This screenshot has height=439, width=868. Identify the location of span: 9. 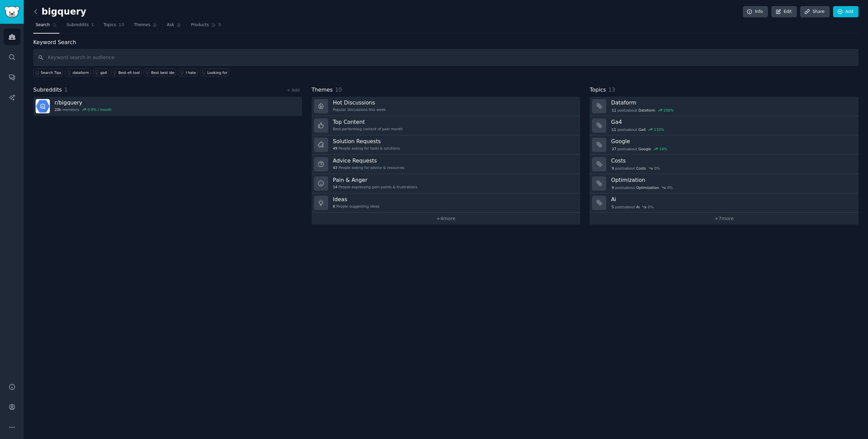
(612, 187).